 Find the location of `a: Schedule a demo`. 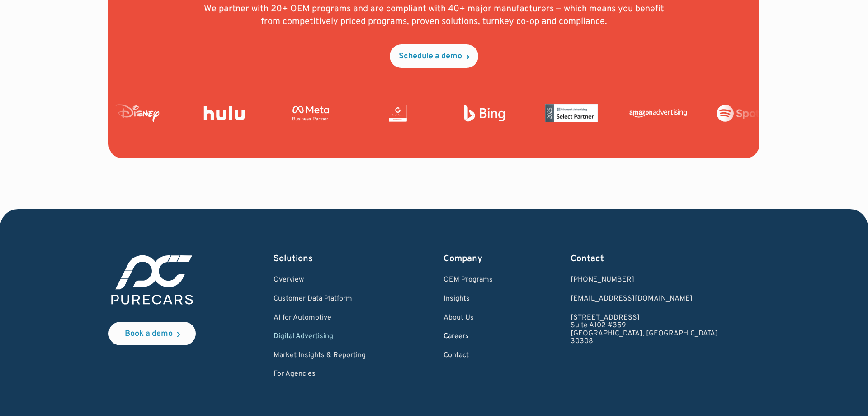

a: Schedule a demo is located at coordinates (434, 56).